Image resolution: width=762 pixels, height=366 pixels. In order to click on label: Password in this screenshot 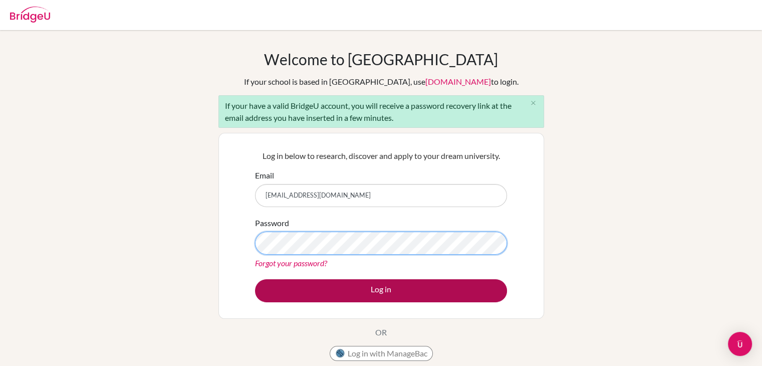, I will do `click(272, 223)`.